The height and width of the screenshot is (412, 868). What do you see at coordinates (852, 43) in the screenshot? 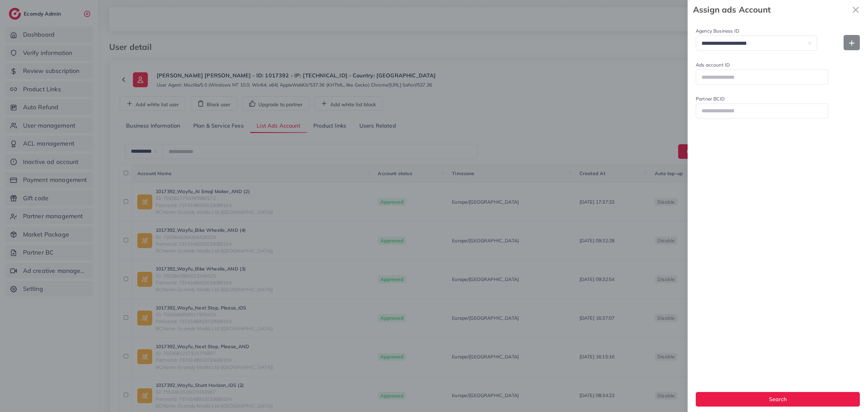
I see `img: Add new` at bounding box center [852, 43].